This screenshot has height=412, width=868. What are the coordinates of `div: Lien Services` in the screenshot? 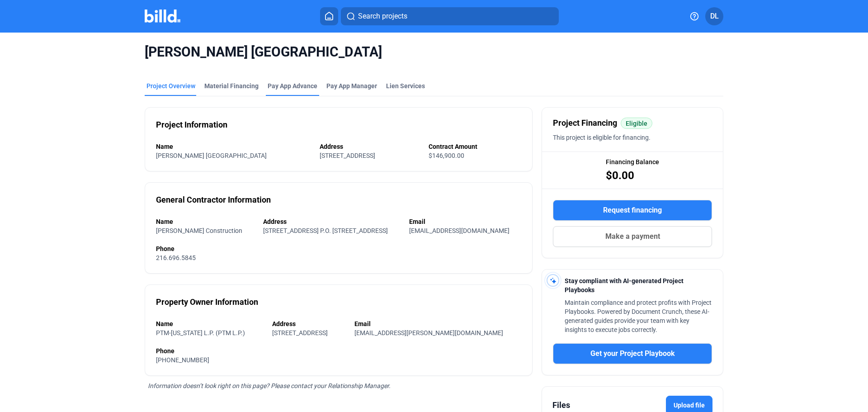 It's located at (406, 86).